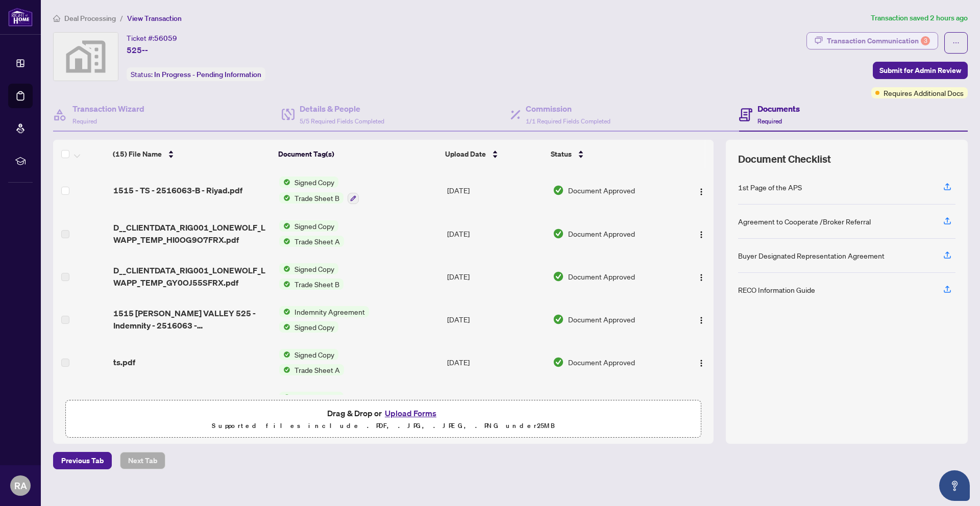 This screenshot has width=980, height=506. Describe the element at coordinates (561, 154) in the screenshot. I see `span: Status` at that location.